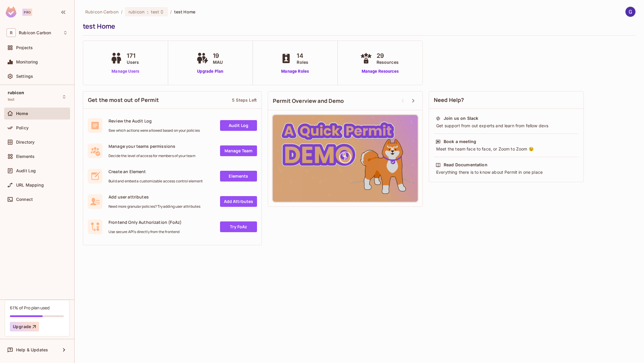 This screenshot has height=363, width=644. What do you see at coordinates (155, 171) in the screenshot?
I see `span: Create an Element` at bounding box center [155, 171].